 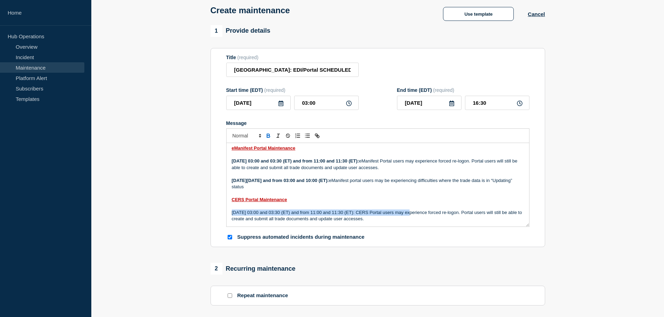 I want to click on span: 1, so click(x=216, y=31).